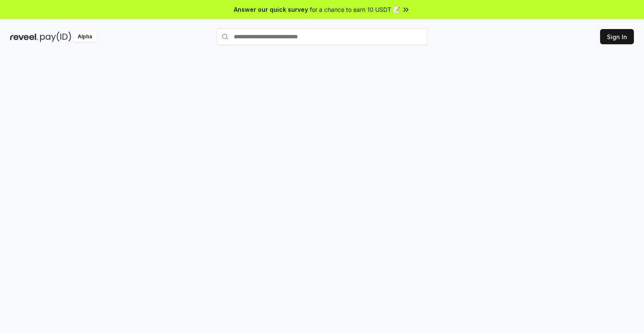 This screenshot has height=334, width=644. I want to click on div: Alpha, so click(85, 36).